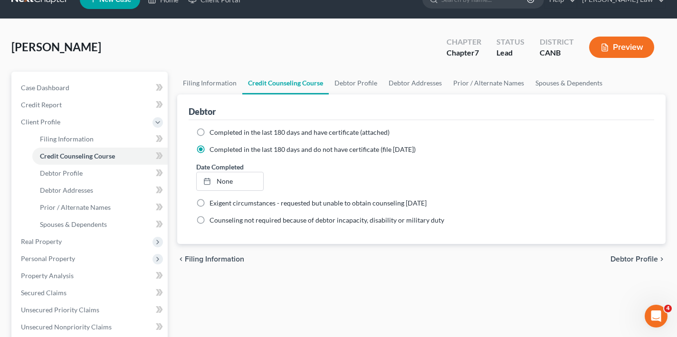  What do you see at coordinates (638, 259) in the screenshot?
I see `button: Debtor Profile chevron_right` at bounding box center [638, 259].